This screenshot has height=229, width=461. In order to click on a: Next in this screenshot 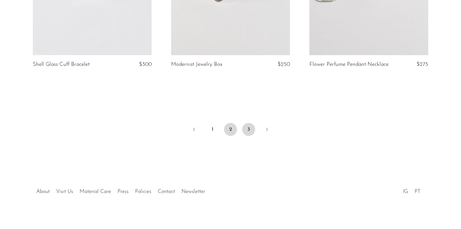, I will do `click(267, 130)`.